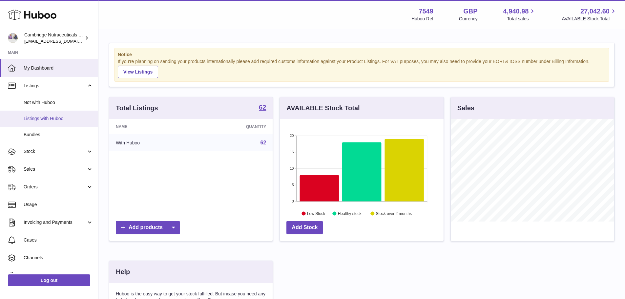 Image resolution: width=625 pixels, height=299 pixels. Describe the element at coordinates (58, 257) in the screenshot. I see `span: Channels` at that location.